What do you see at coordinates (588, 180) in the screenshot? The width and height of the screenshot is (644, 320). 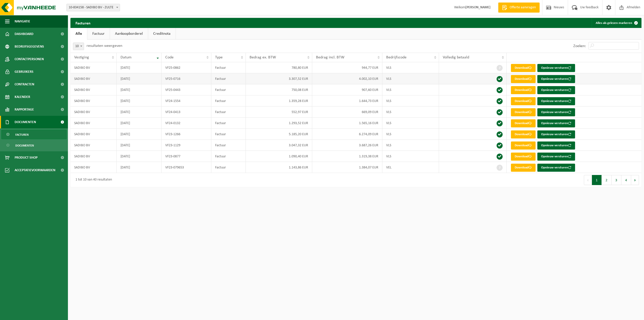 I see `button: Previous` at bounding box center [588, 180].